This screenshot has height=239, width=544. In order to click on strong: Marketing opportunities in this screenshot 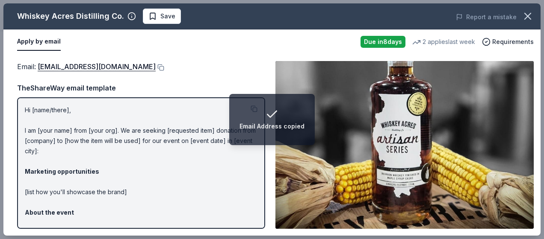, I will do `click(62, 171)`.